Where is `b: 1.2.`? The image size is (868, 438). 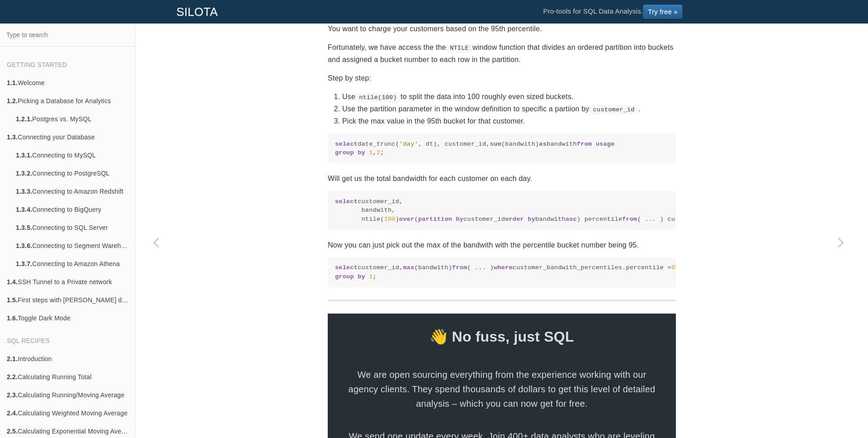 b: 1.2. is located at coordinates (12, 101).